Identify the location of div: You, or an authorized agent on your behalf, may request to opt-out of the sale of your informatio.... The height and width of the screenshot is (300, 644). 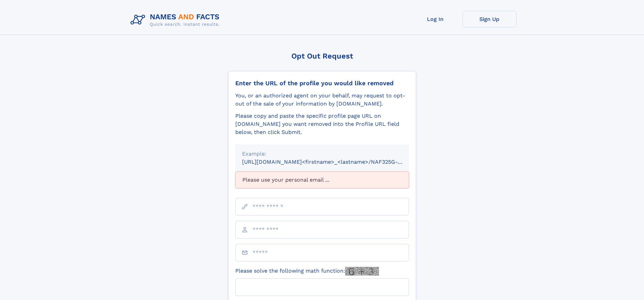
(322, 100).